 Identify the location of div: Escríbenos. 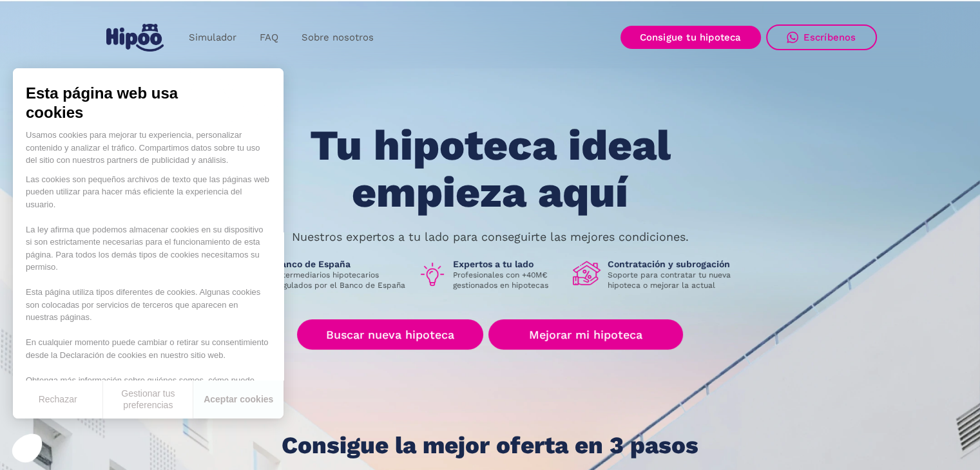
(830, 37).